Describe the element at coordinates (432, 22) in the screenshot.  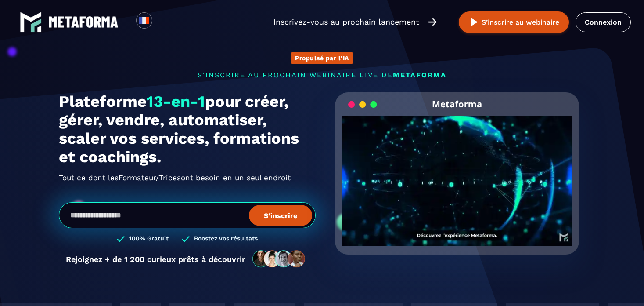
I see `img: arrow-right` at that location.